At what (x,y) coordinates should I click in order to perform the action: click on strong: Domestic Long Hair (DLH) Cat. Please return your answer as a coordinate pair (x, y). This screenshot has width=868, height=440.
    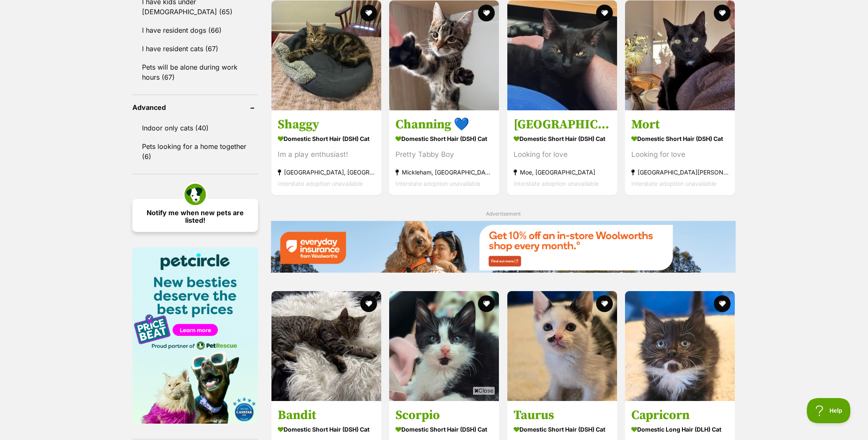
    Looking at the image, I should click on (680, 429).